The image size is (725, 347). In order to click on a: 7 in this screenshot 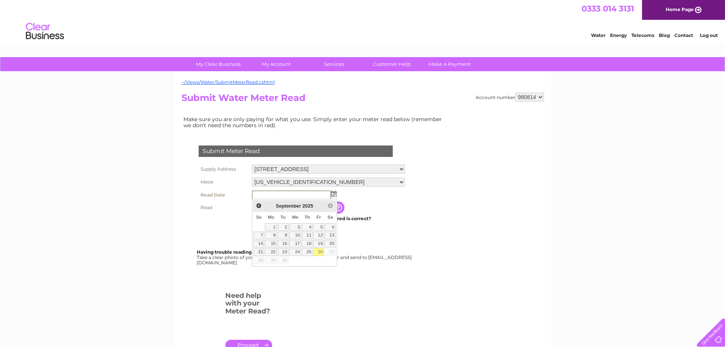, I will do `click(259, 235)`.